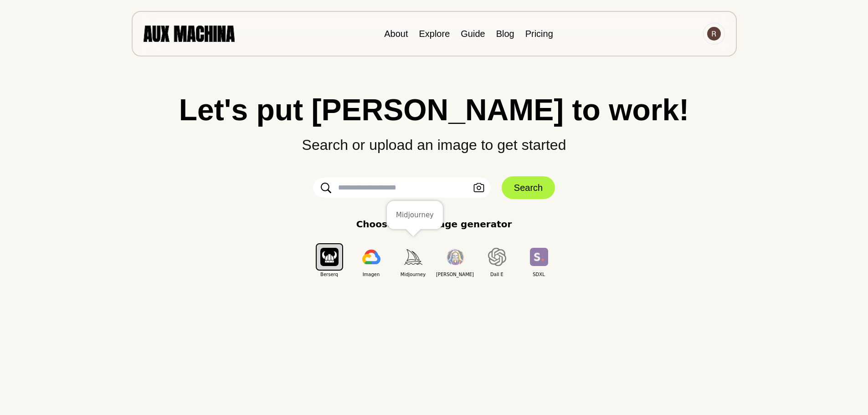 The height and width of the screenshot is (415, 868). Describe the element at coordinates (455, 257) in the screenshot. I see `img: Leonardo` at that location.